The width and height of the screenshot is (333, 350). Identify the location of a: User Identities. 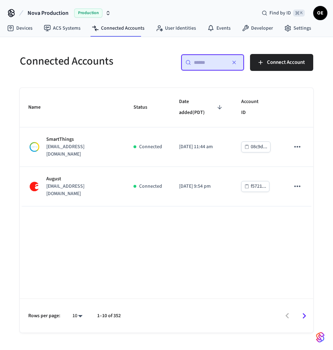
(176, 28).